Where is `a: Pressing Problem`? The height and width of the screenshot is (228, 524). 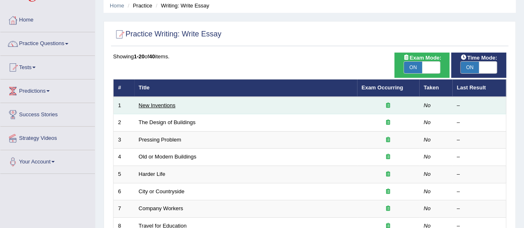
a: Pressing Problem is located at coordinates (160, 140).